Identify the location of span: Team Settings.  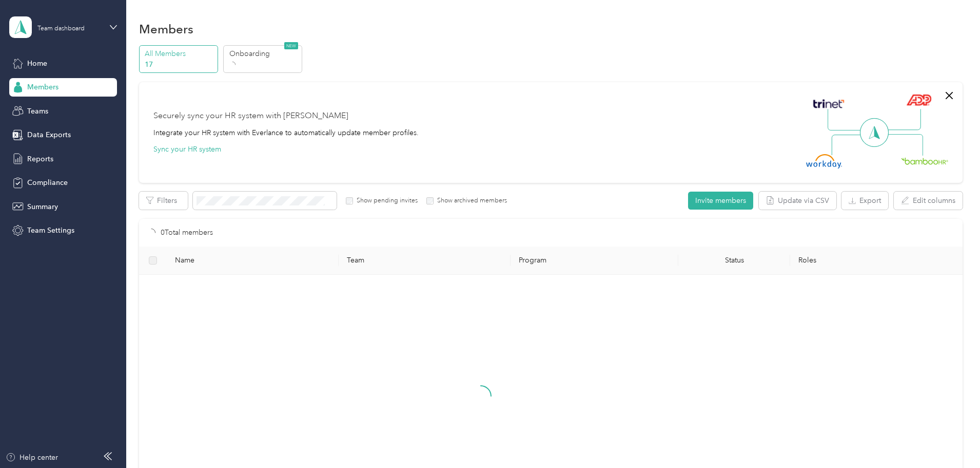
(51, 230).